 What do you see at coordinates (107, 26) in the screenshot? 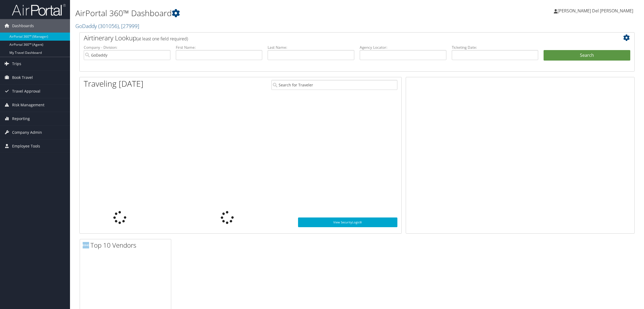
I see `a: GoDaddy` at bounding box center [107, 26].